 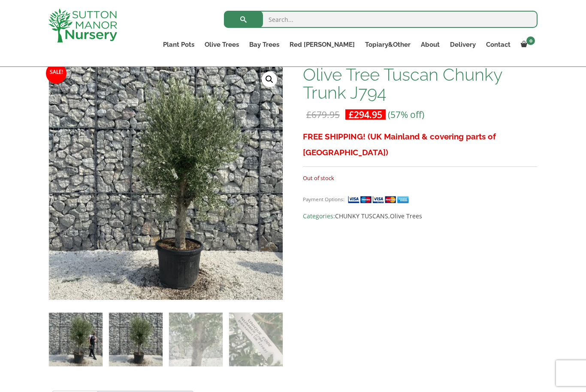 What do you see at coordinates (420, 216) in the screenshot?
I see `span: Categories: ,` at bounding box center [420, 216].